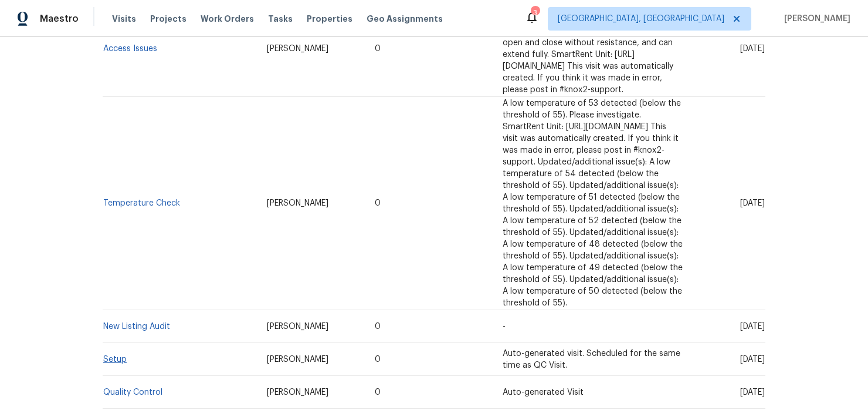 This screenshot has height=420, width=868. Describe the element at coordinates (137, 327) in the screenshot. I see `a: New Listing Audit` at that location.